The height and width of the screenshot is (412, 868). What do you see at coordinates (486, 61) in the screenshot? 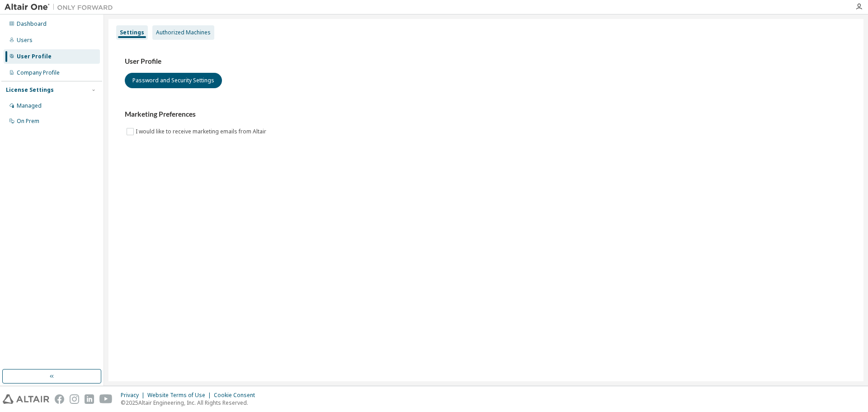
I see `h3: User Profile` at bounding box center [486, 61].